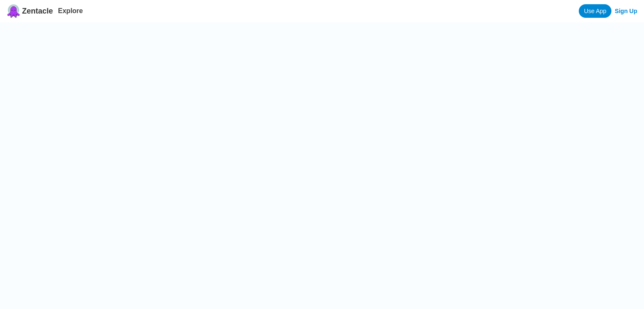 This screenshot has height=309, width=644. Describe the element at coordinates (37, 11) in the screenshot. I see `span: Zentacle` at that location.